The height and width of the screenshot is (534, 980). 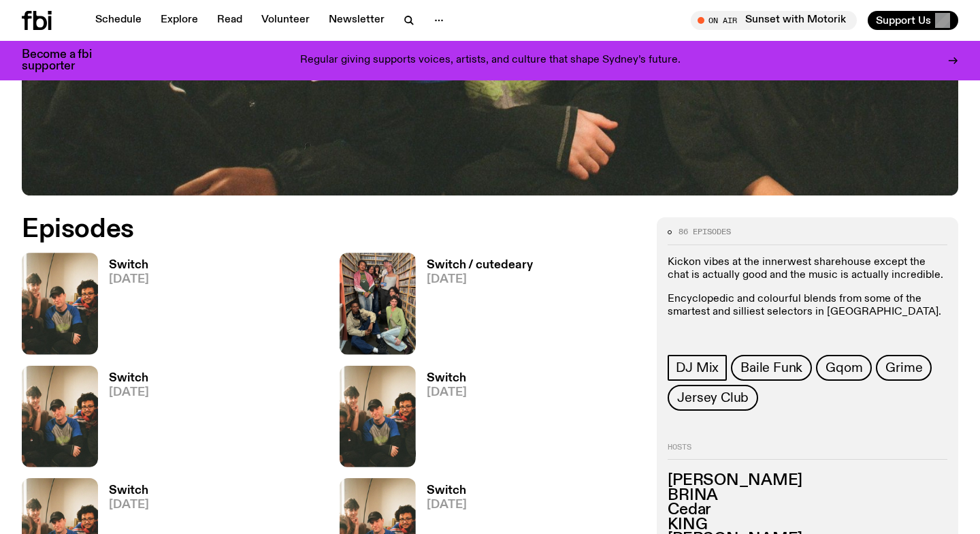 What do you see at coordinates (807, 312) in the screenshot?
I see `p: Encyclopedic and colourful blends from some of the smartest and silliest selectors in [GEOGRAPHIC...` at bounding box center [807, 312].